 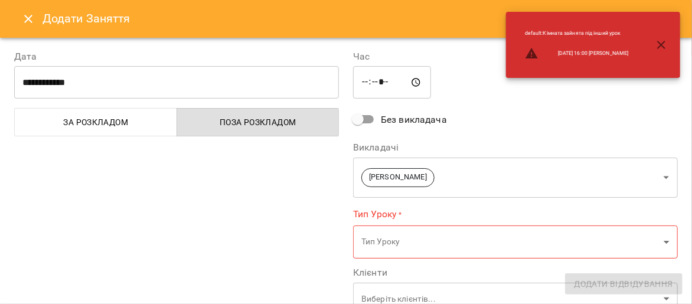 I want to click on button: Close, so click(x=28, y=19).